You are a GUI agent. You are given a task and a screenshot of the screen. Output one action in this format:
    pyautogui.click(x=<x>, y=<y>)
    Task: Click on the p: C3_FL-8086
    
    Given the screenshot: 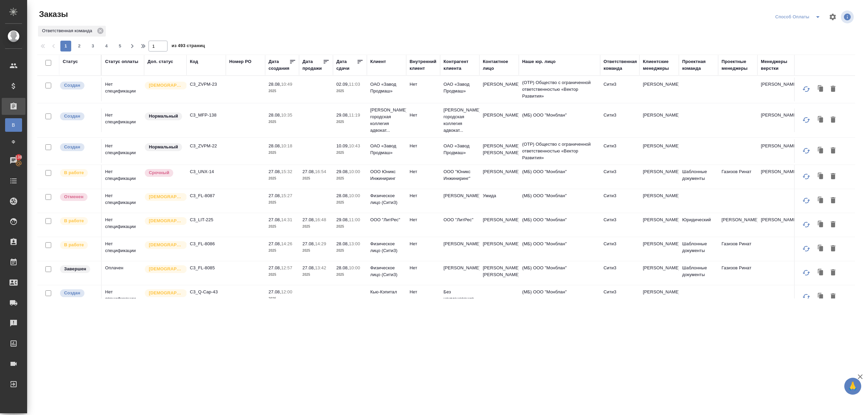 What is the action you would take?
    pyautogui.click(x=206, y=244)
    